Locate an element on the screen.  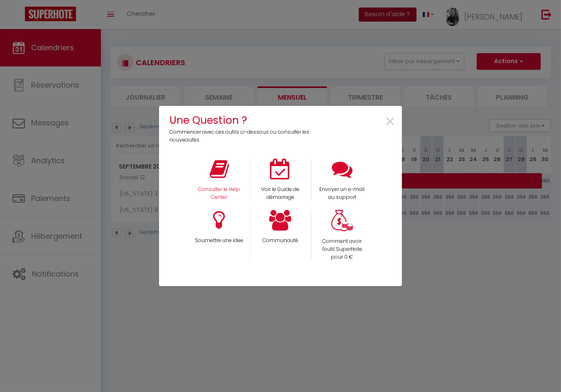
p: Commencer avec ces outils ci-dessous ou consulter les nouveautés. is located at coordinates (242, 137).